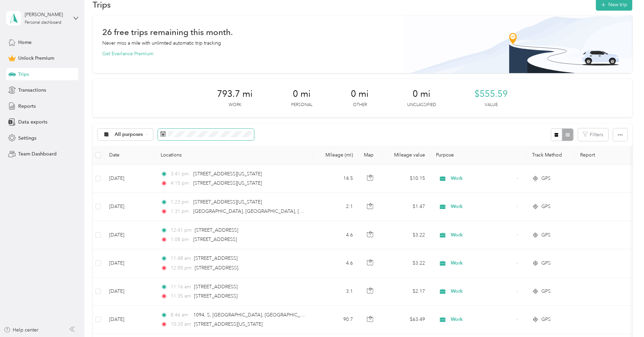  What do you see at coordinates (27, 138) in the screenshot?
I see `span: Settings` at bounding box center [27, 138].